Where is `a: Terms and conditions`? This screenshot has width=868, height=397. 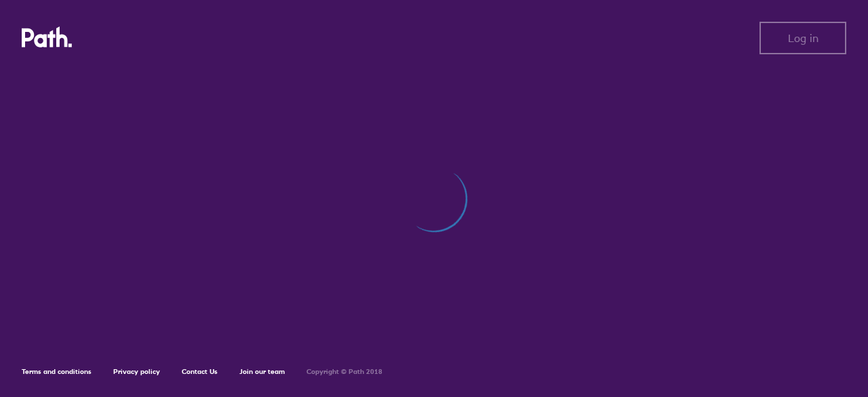
a: Terms and conditions is located at coordinates (57, 371).